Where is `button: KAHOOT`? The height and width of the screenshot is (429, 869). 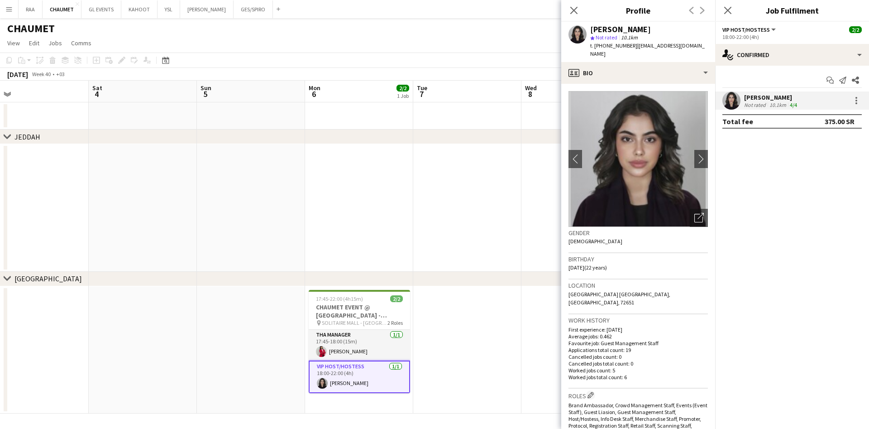
button: KAHOOT is located at coordinates (139, 9).